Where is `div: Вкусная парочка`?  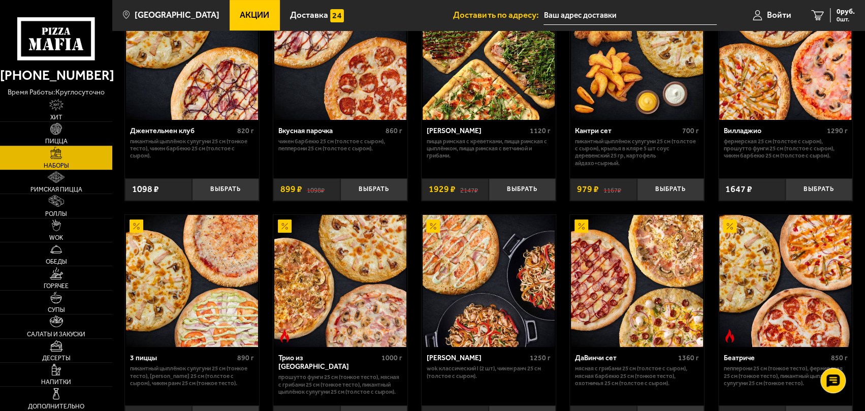 div: Вкусная парочка is located at coordinates (330, 130).